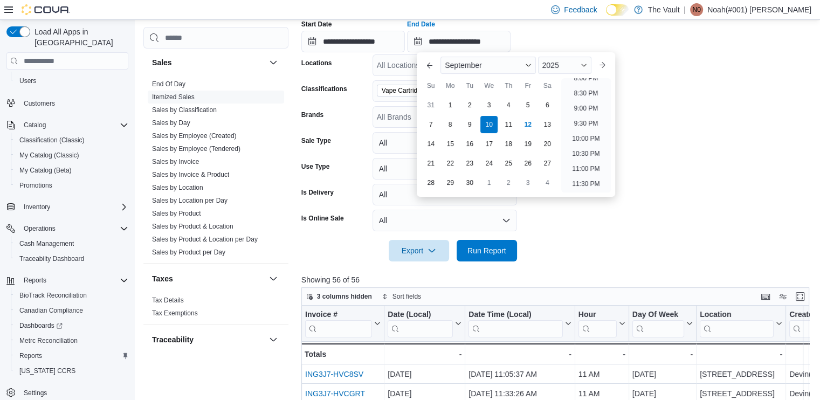 The image size is (820, 400). I want to click on a: Settings, so click(35, 393).